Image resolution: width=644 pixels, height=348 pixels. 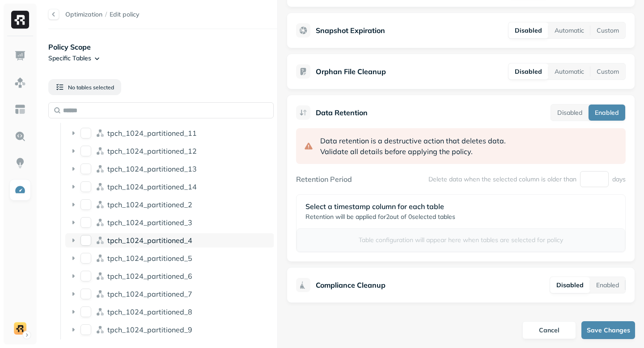 What do you see at coordinates (150, 205) in the screenshot?
I see `span: tpch_1024_partitioned_2` at bounding box center [150, 205].